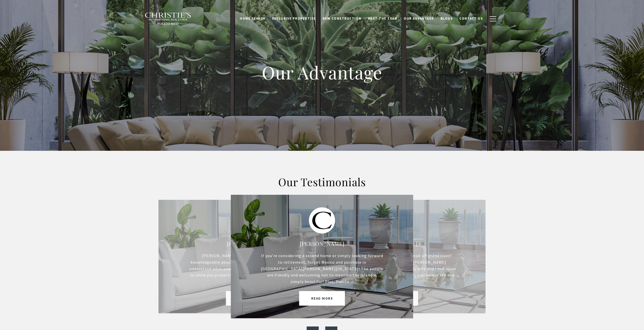  I want to click on img: Christie's International Real Estate black text logo, so click(168, 19).